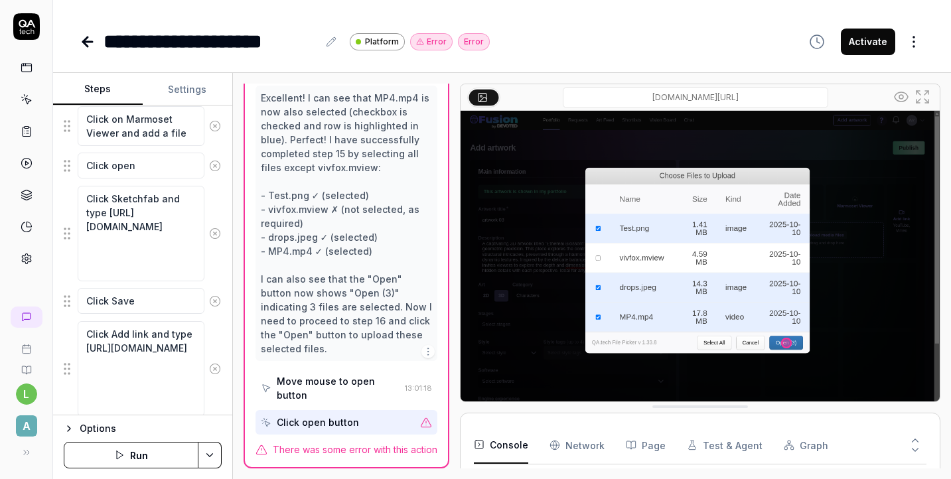 The image size is (951, 479). What do you see at coordinates (143, 429) in the screenshot?
I see `button: Options` at bounding box center [143, 429].